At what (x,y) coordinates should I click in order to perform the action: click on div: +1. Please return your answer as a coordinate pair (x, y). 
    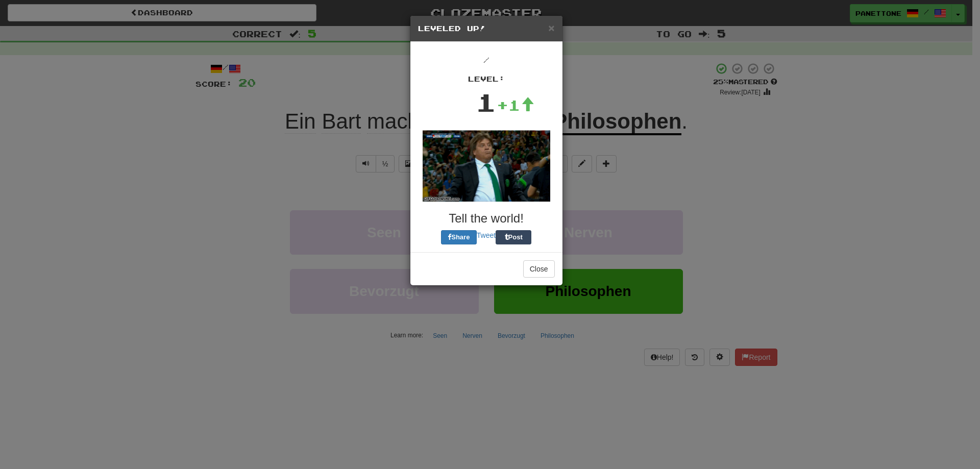
    Looking at the image, I should click on (516, 105).